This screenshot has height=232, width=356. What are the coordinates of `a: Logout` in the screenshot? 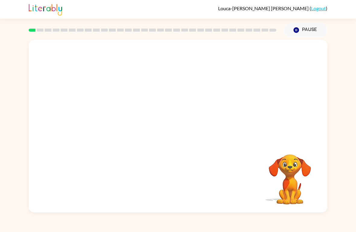 It's located at (318, 8).